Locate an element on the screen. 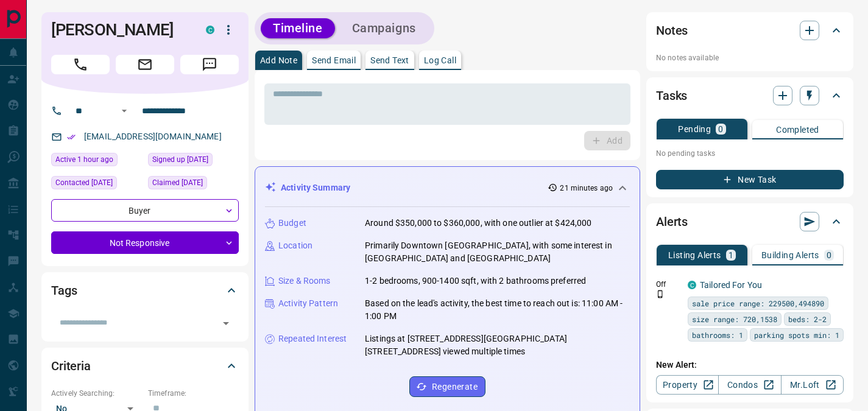  svg: Push Notification Only is located at coordinates (660, 294).